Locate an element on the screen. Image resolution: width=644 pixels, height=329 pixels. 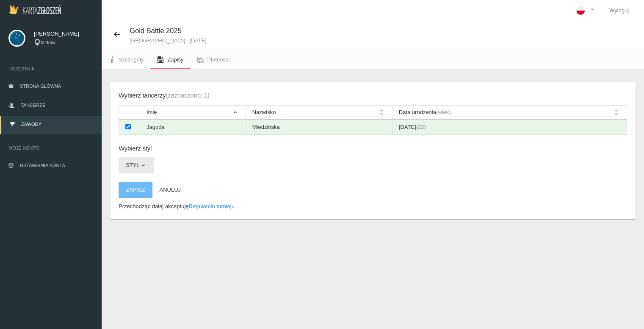
a: Regulamin turnieju is located at coordinates (211, 206).